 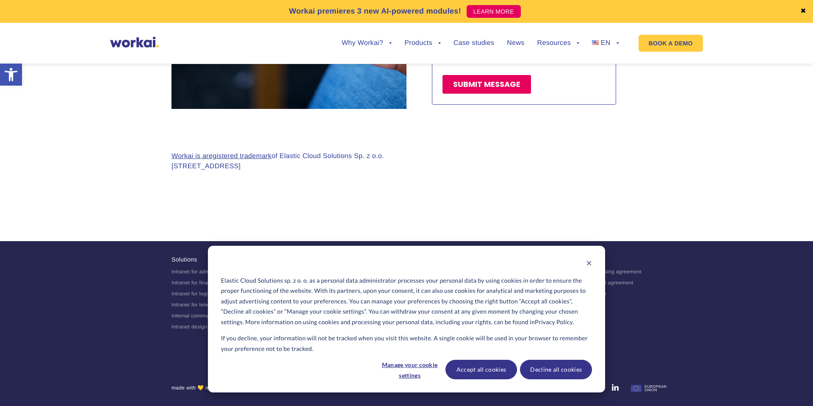 I want to click on p: email messages, so click(x=33, y=222).